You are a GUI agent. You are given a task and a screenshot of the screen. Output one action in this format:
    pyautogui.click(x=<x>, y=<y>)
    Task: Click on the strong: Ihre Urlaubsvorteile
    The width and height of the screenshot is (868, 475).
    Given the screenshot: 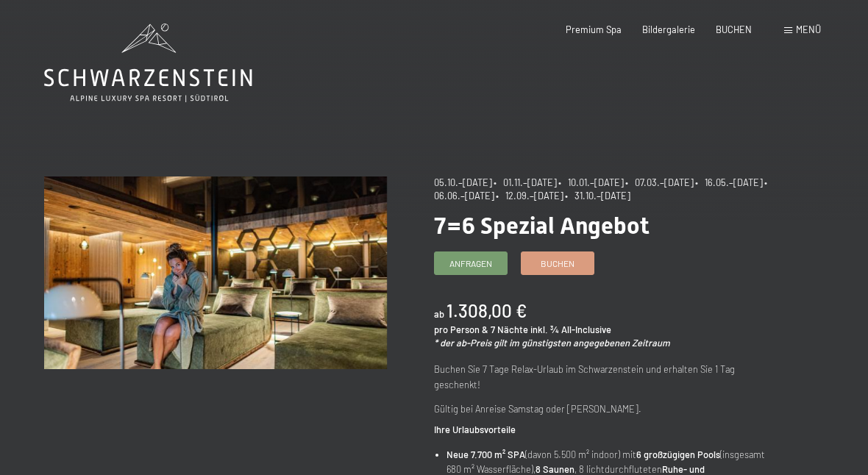 What is the action you would take?
    pyautogui.click(x=475, y=429)
    